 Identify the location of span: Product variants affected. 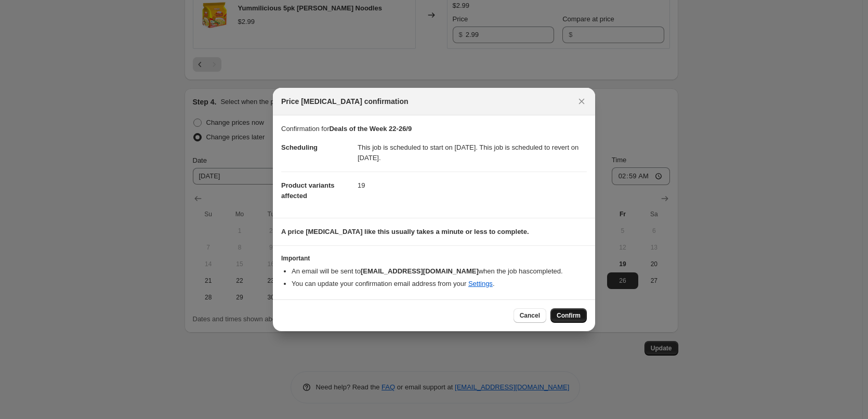
(307, 190).